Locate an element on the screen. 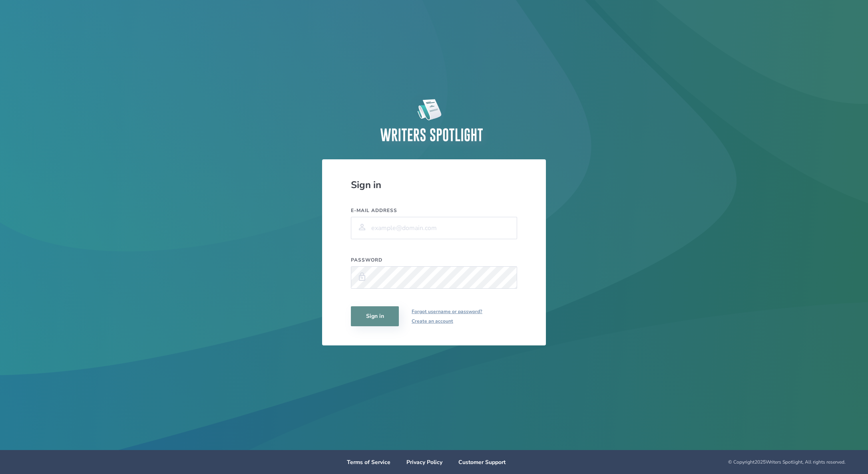 The image size is (868, 474). a: Privacy Policy is located at coordinates (425, 463).